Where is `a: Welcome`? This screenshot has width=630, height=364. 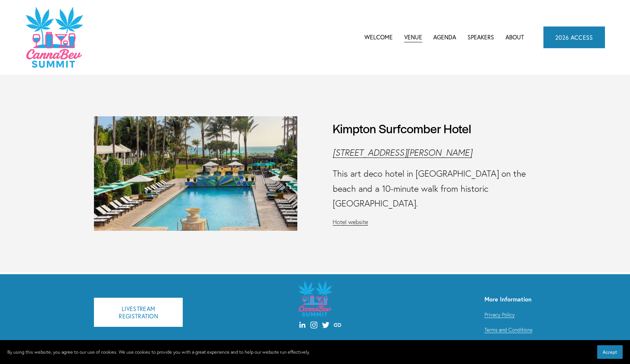
a: Welcome is located at coordinates (378, 37).